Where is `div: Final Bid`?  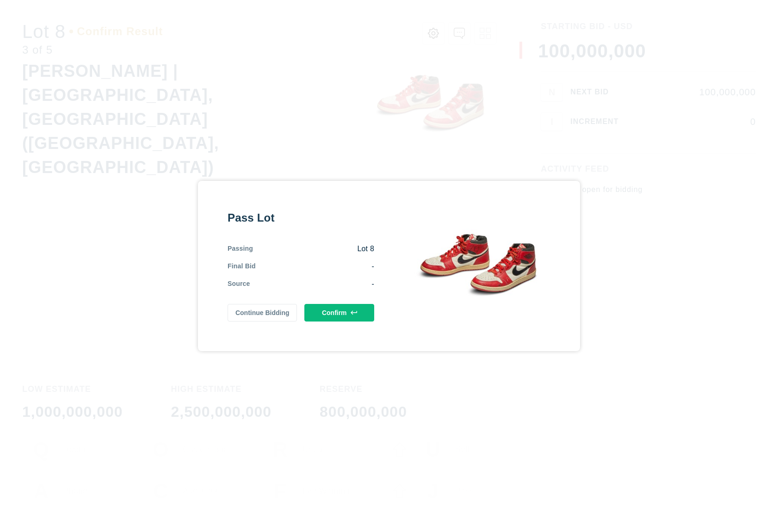
div: Final Bid is located at coordinates (241, 266).